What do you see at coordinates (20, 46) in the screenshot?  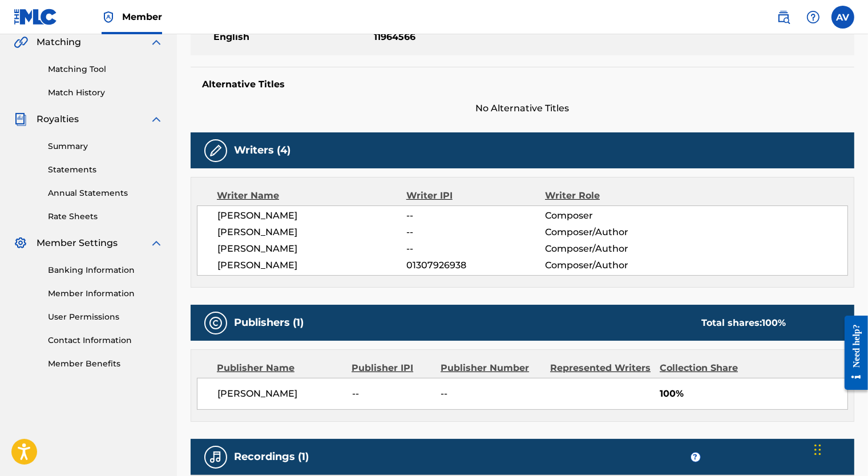 I see `div: Open Resource Center` at bounding box center [20, 46].